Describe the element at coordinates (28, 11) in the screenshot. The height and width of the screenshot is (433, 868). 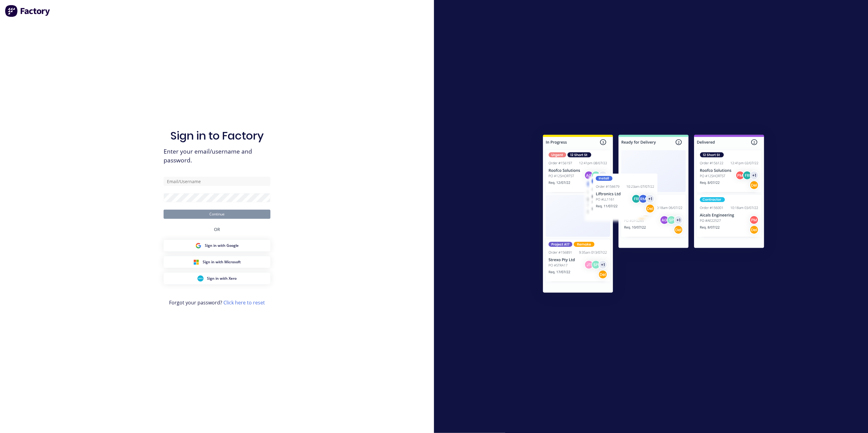
I see `img: Factory` at that location.